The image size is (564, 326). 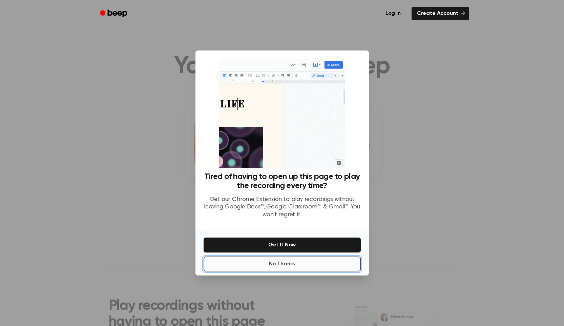 What do you see at coordinates (282, 207) in the screenshot?
I see `p: Get our Chrome Extension to play recordings without leaving Google Docs™, Google Classroom™, & Gm...` at bounding box center [282, 207].